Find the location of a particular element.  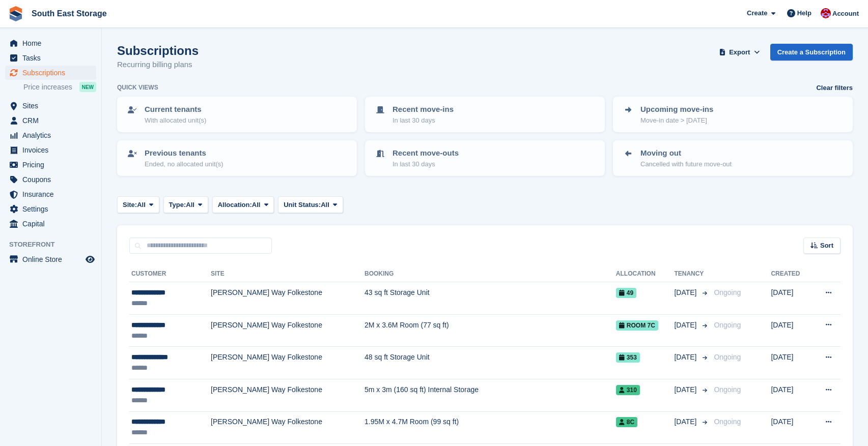

button: Allocation: All is located at coordinates (244, 205).